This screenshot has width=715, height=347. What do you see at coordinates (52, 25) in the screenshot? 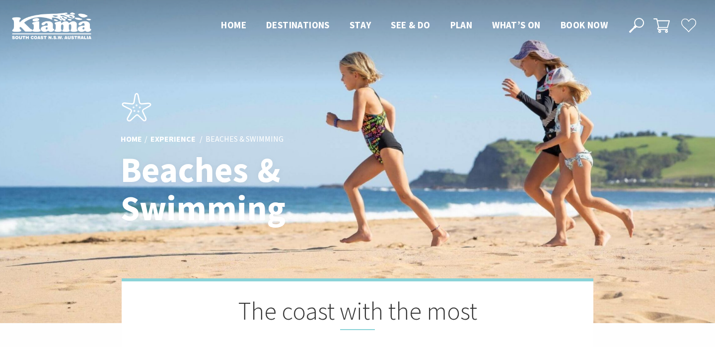
I see `img: Kiama Logo` at bounding box center [52, 25].